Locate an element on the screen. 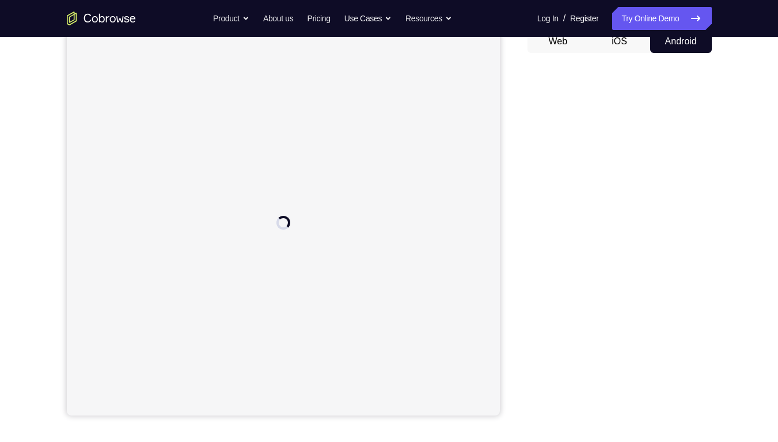 The image size is (778, 442). button: iOS is located at coordinates (619, 41).